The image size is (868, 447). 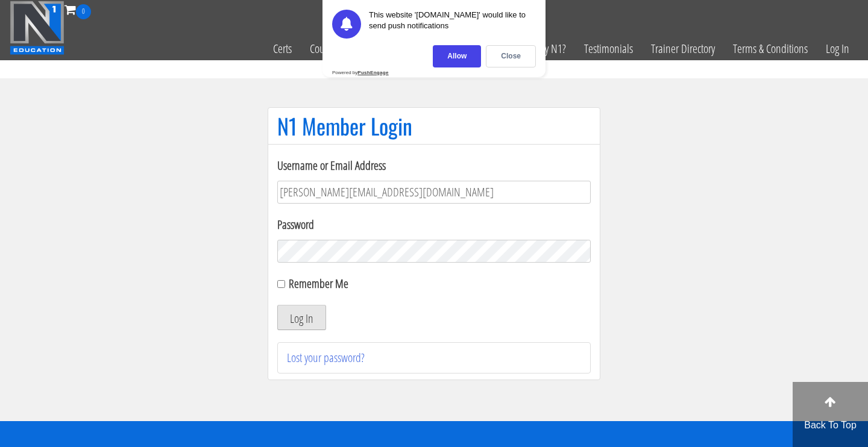 What do you see at coordinates (434, 225) in the screenshot?
I see `label: Password` at bounding box center [434, 225].